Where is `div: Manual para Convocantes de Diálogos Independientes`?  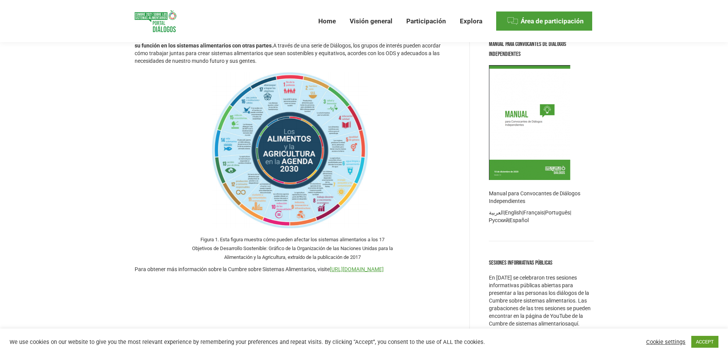
div: Manual para Convocantes de Diálogos Independientes is located at coordinates (542, 49).